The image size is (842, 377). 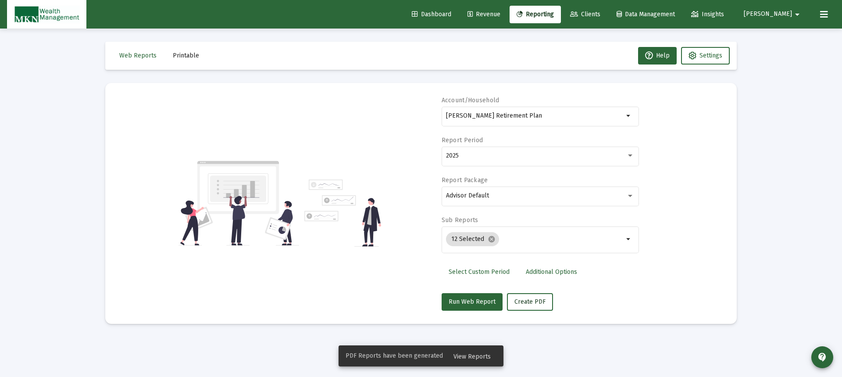 What do you see at coordinates (705, 56) in the screenshot?
I see `button: Settings` at bounding box center [705, 56].